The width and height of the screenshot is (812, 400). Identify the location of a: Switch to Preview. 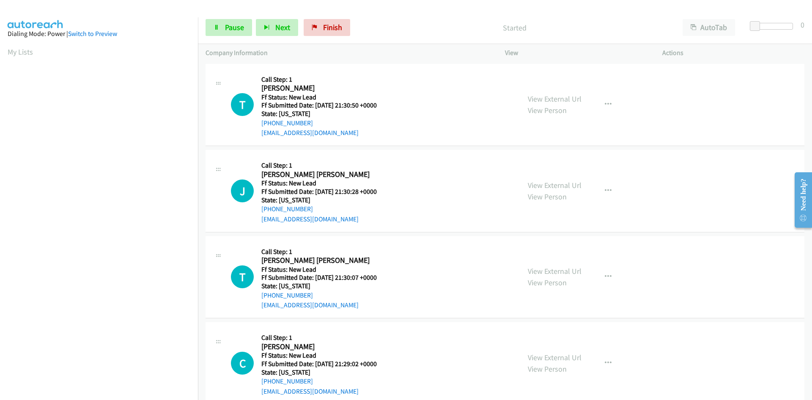
(93, 33).